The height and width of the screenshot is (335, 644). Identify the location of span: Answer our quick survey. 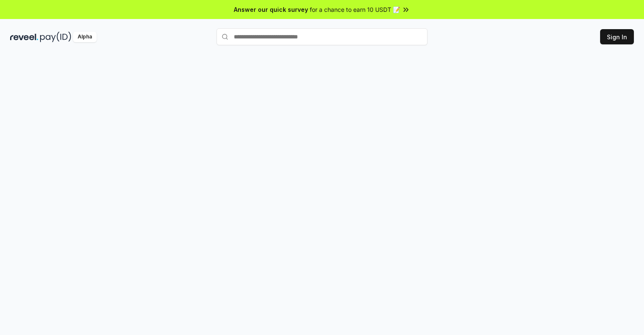
(271, 9).